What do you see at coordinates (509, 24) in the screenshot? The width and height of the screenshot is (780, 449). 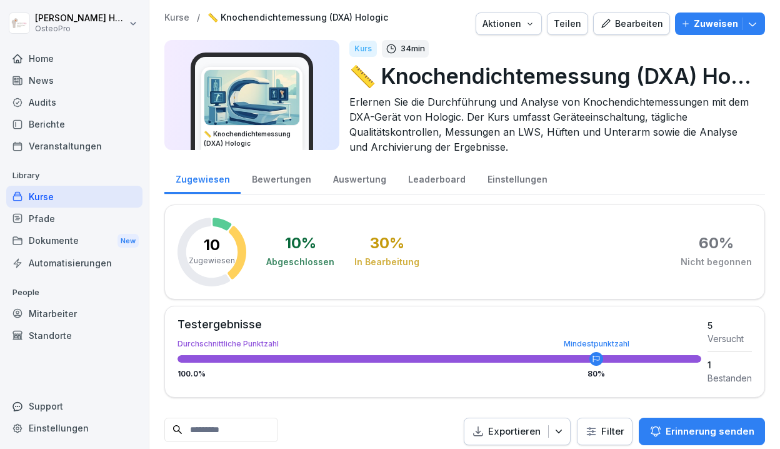 I see `div: Aktionen` at bounding box center [509, 24].